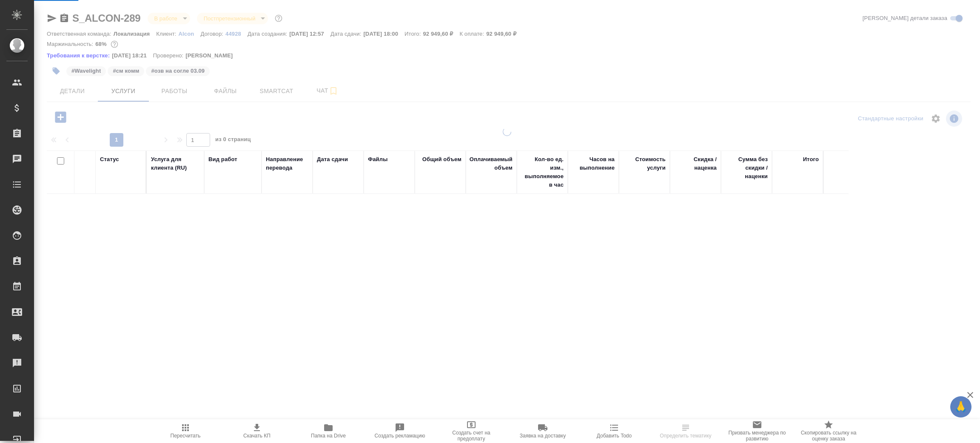  Describe the element at coordinates (811, 160) in the screenshot. I see `div: Итого` at that location.